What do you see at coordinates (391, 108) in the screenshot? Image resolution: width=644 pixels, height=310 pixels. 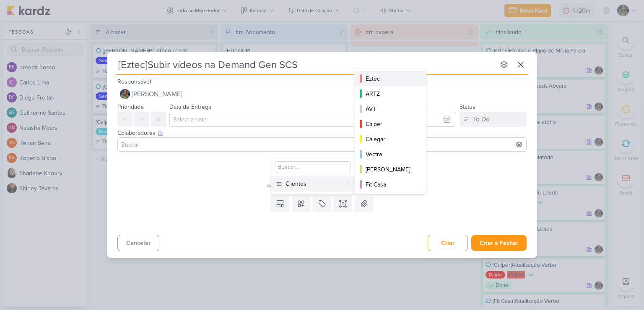 I see `button: AVT` at bounding box center [391, 108].